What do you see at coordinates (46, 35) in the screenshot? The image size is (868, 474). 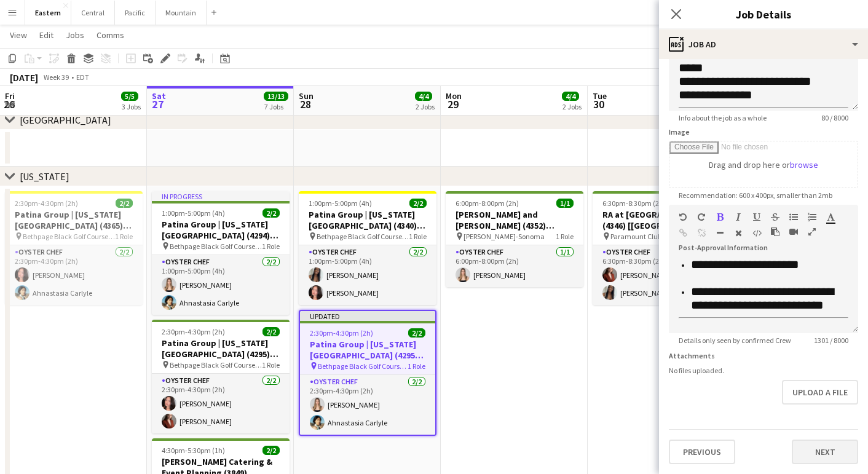 I see `a: Edit` at bounding box center [46, 35].